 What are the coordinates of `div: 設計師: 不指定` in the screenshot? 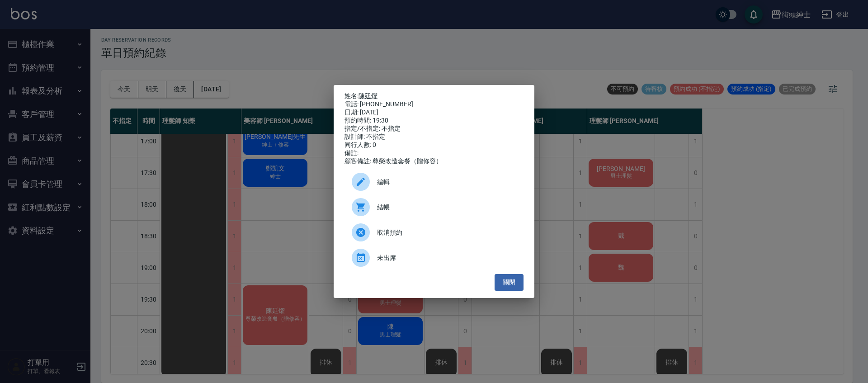 It's located at (434, 137).